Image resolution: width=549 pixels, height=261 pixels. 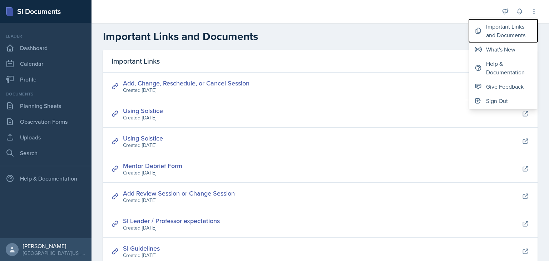 I want to click on button: Sign Out, so click(x=503, y=101).